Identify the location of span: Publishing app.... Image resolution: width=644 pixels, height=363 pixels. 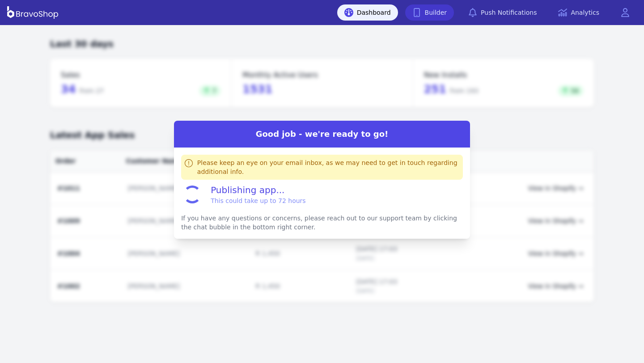
(258, 194).